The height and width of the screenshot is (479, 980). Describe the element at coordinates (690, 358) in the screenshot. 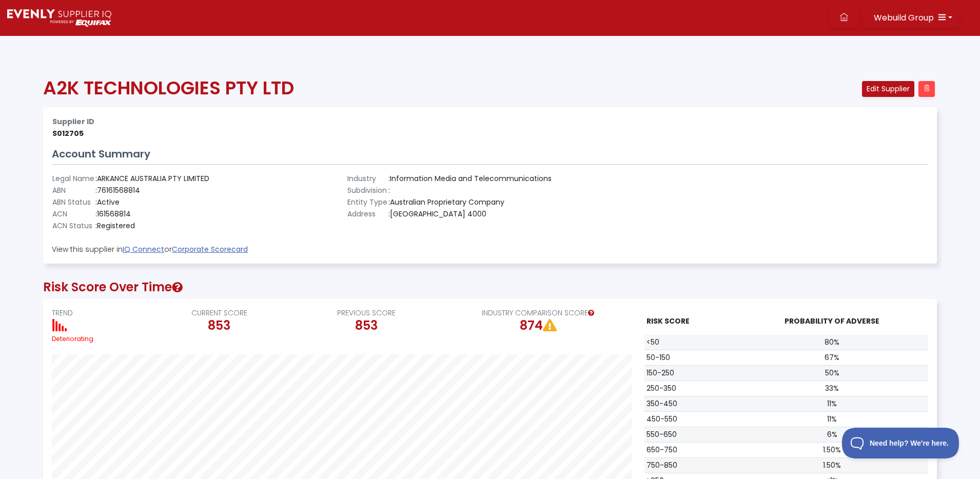

I see `td: 50-150` at that location.